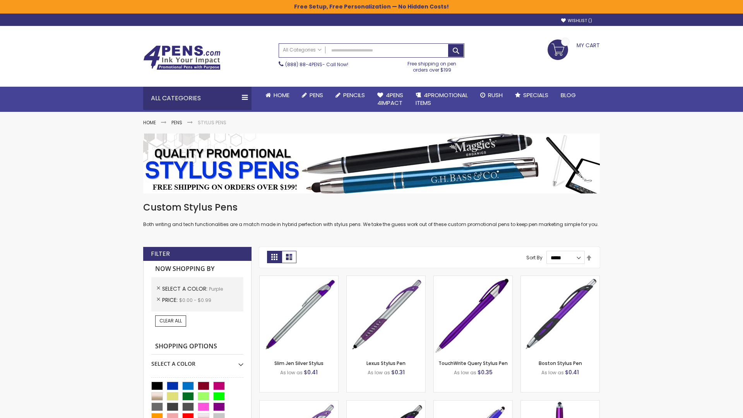  Describe the element at coordinates (372, 215) in the screenshot. I see `div: Both writing and tech functionalities are a match made in hybrid perfection with stylus pens. We ...` at that location.